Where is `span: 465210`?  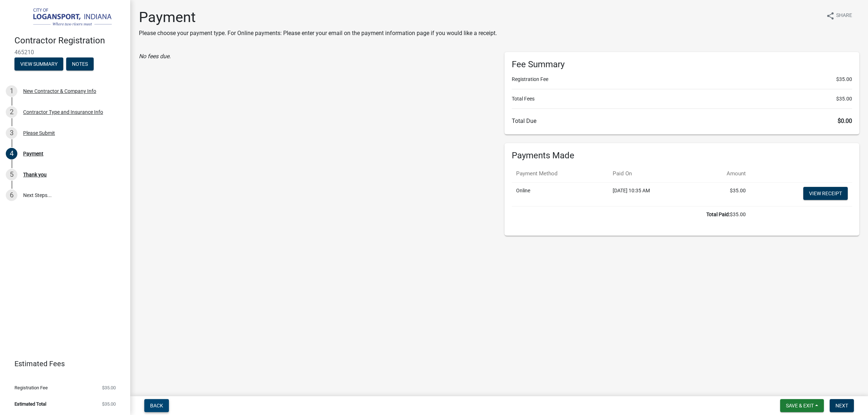 span: 465210 is located at coordinates (65, 52).